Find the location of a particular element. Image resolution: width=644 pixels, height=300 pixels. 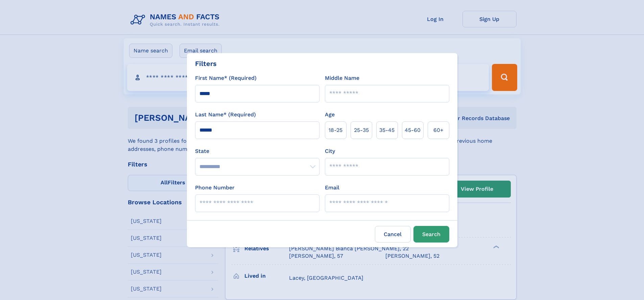

label: City is located at coordinates (330, 151).